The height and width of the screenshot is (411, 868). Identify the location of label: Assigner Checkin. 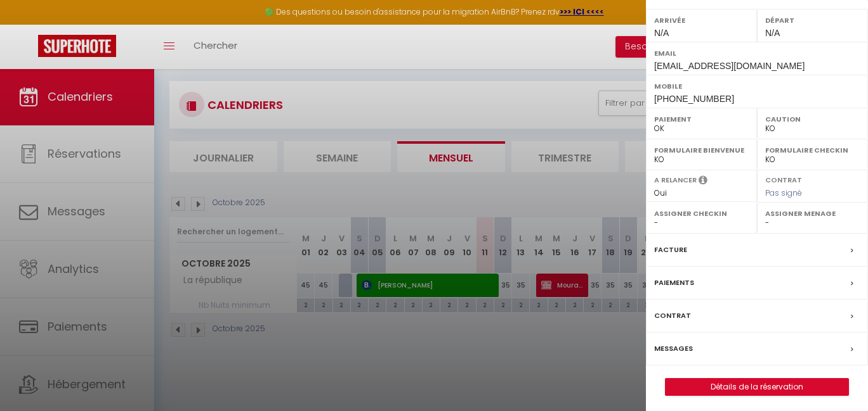
(701, 213).